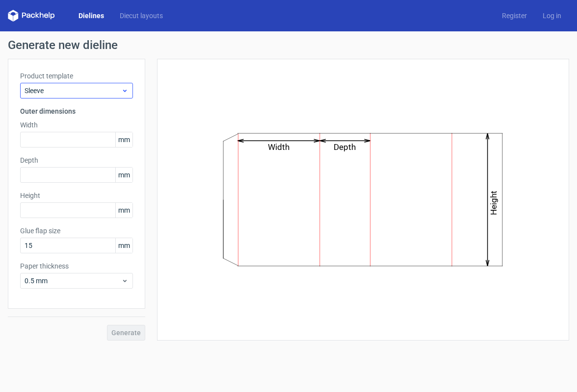 The image size is (577, 392). Describe the element at coordinates (77, 196) in the screenshot. I see `label: Height` at that location.